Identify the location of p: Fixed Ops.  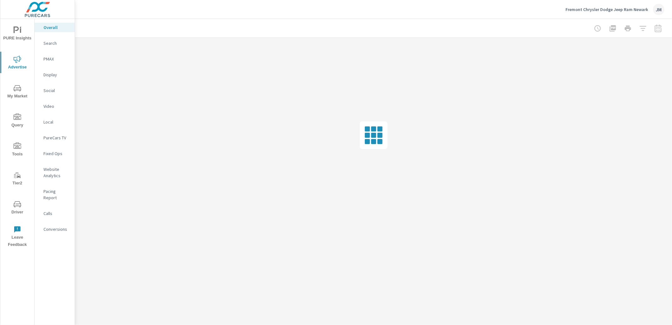
(56, 153).